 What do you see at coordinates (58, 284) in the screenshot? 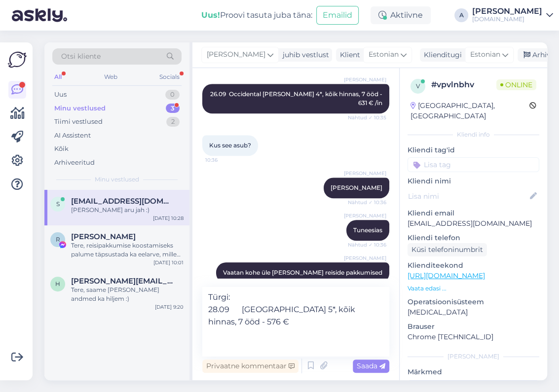
I see `span: h` at bounding box center [58, 284].